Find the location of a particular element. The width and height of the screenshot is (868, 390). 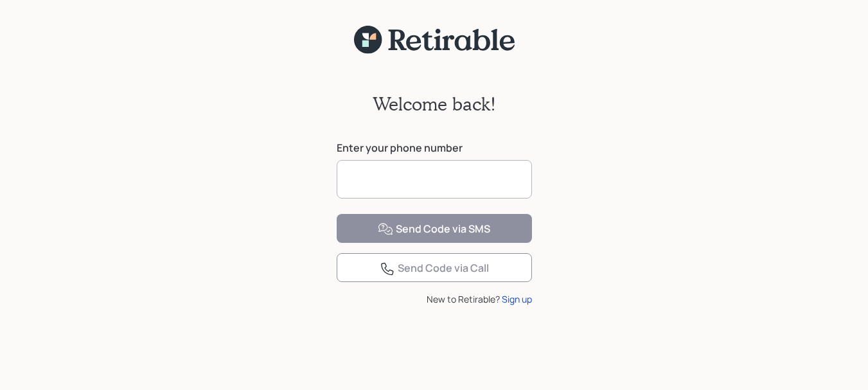

button: Send Code via Call is located at coordinates (435, 267).